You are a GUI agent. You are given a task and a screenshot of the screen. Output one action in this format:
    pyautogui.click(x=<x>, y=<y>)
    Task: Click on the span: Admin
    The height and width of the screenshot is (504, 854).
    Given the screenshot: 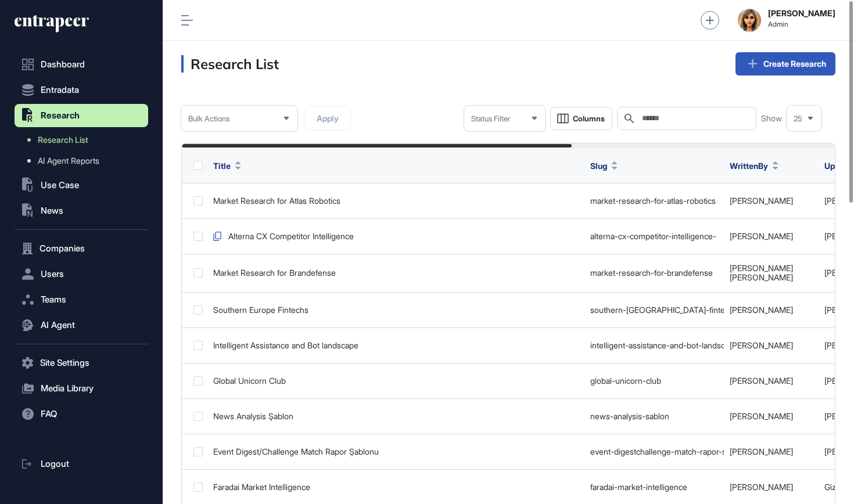 What is the action you would take?
    pyautogui.click(x=801, y=24)
    